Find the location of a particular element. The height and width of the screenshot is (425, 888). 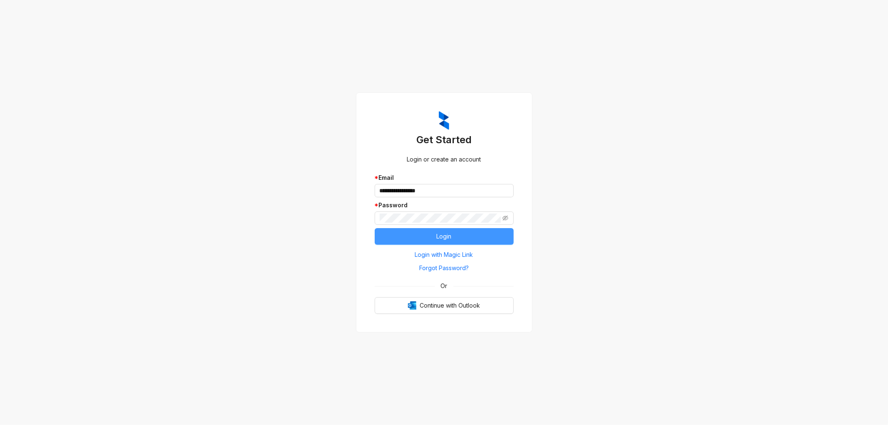

img: Outlook is located at coordinates (412, 305).